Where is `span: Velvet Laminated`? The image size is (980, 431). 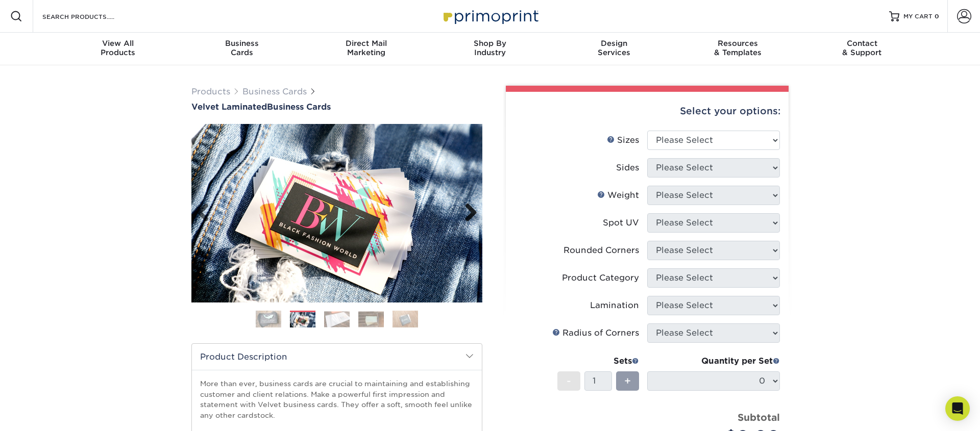
span: Velvet Laminated is located at coordinates (229, 107).